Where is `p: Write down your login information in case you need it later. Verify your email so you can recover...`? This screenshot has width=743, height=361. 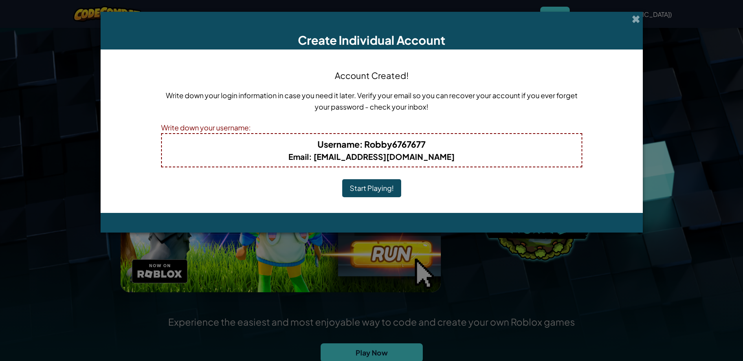 p: Write down your login information in case you need it later. Verify your email so you can recover... is located at coordinates (371, 101).